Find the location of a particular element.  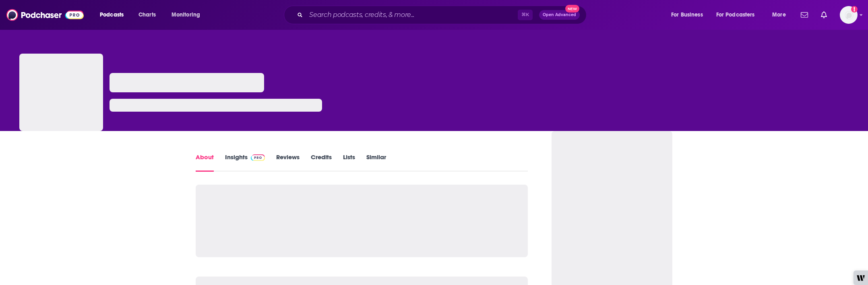

span: More is located at coordinates (779, 15).